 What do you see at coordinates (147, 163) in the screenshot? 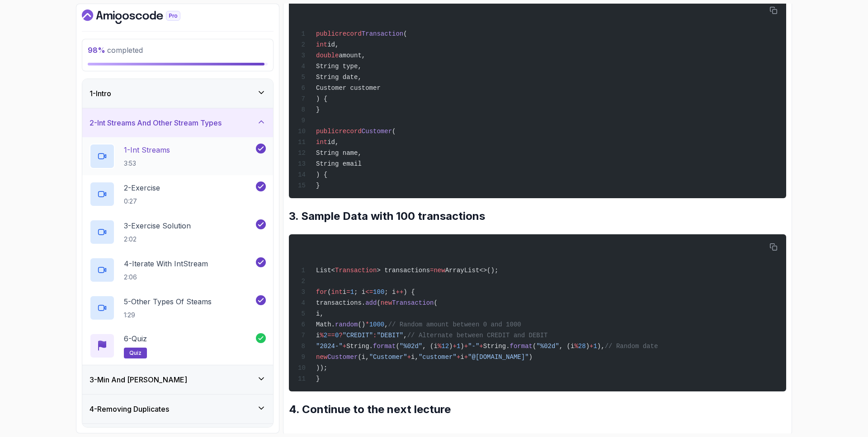
I see `p: 3:53` at bounding box center [147, 163].